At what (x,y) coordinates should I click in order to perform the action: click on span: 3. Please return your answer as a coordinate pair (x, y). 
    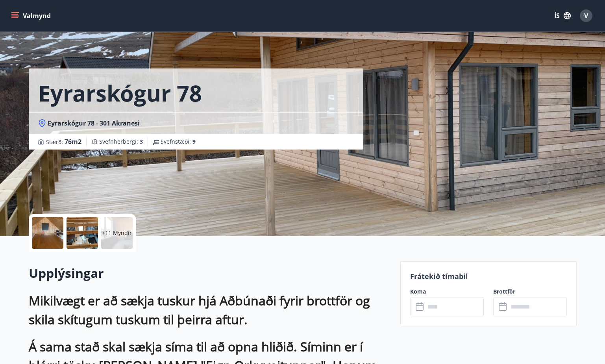
    Looking at the image, I should click on (142, 142).